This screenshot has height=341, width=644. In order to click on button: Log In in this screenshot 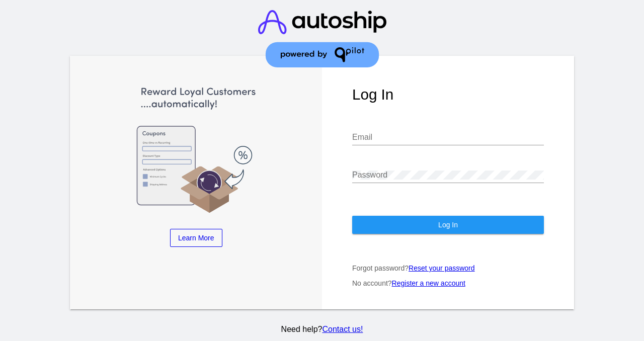, I will do `click(447, 225)`.